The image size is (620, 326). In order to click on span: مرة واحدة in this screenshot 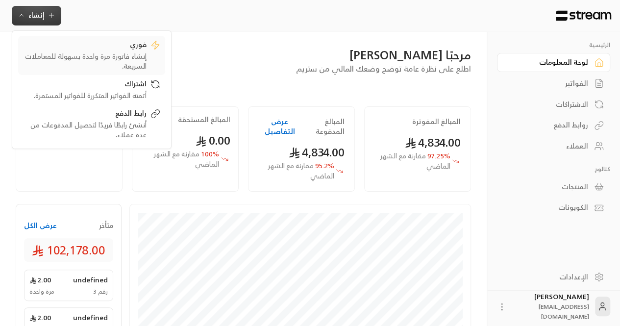, I will do `click(42, 292)`.